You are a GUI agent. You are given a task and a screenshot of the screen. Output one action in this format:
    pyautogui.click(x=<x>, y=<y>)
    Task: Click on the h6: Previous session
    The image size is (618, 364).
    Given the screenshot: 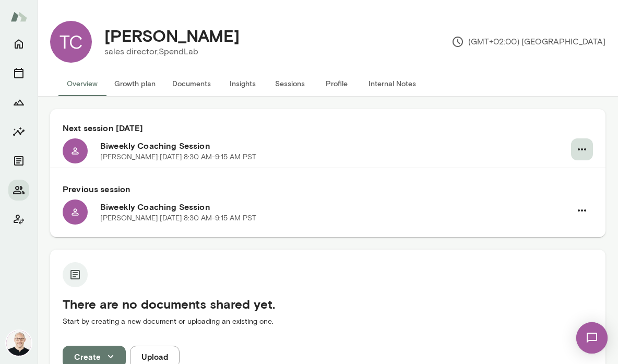 What is the action you would take?
    pyautogui.click(x=328, y=189)
    